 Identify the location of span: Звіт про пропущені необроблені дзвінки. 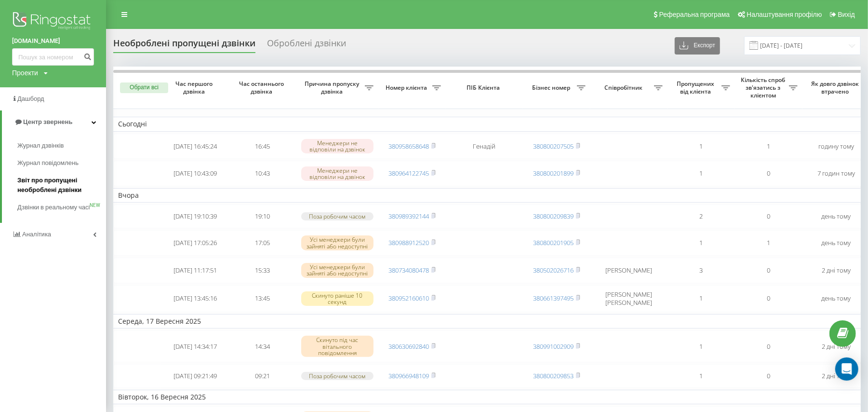
(59, 185).